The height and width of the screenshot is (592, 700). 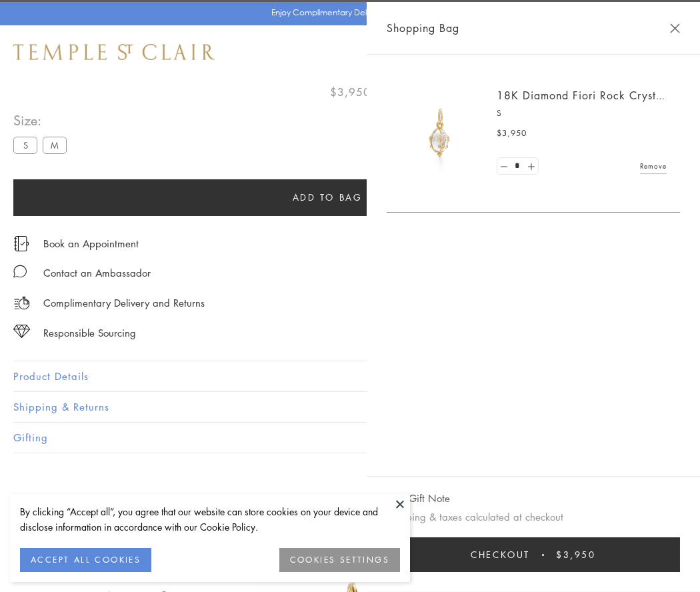 I want to click on img: icon_delivery.svg, so click(x=21, y=303).